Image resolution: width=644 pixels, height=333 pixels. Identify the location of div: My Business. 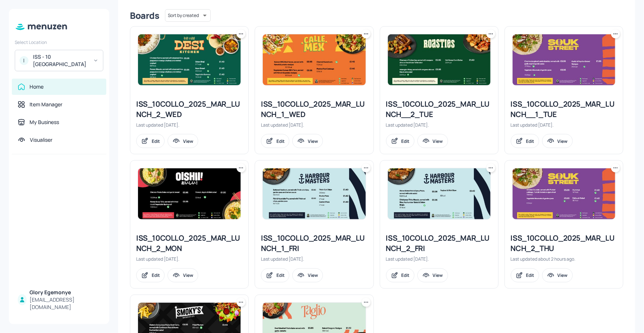
(44, 122).